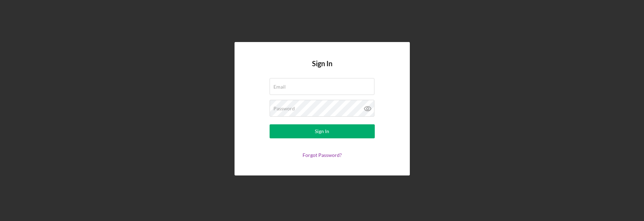  What do you see at coordinates (322, 131) in the screenshot?
I see `div: Sign In` at bounding box center [322, 131].